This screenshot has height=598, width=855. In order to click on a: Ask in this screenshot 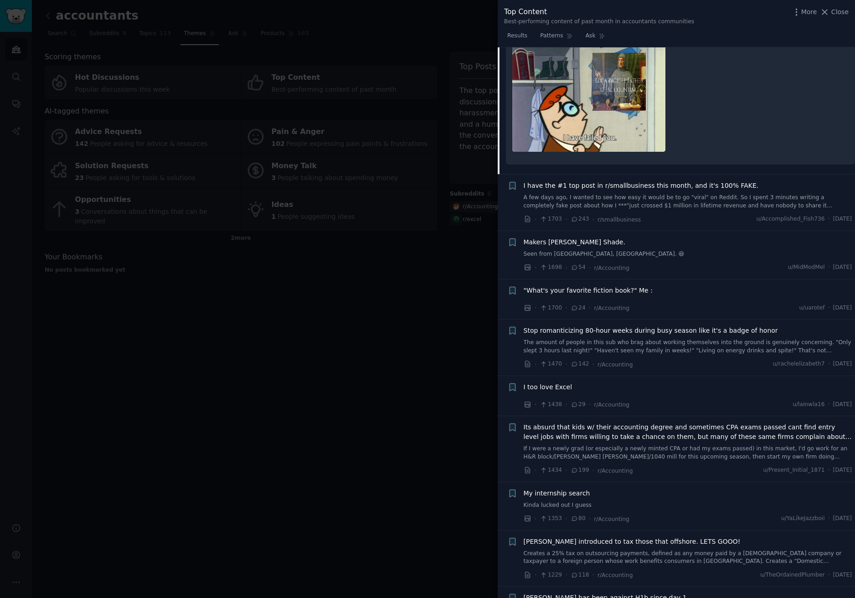, I will do `click(596, 38)`.